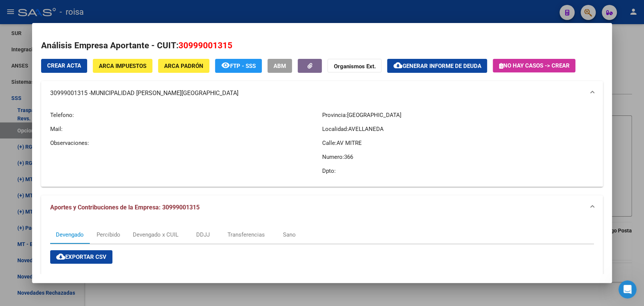 Image resolution: width=644 pixels, height=306 pixels. What do you see at coordinates (156, 235) in the screenshot?
I see `div: Devengado x CUIL` at bounding box center [156, 235].